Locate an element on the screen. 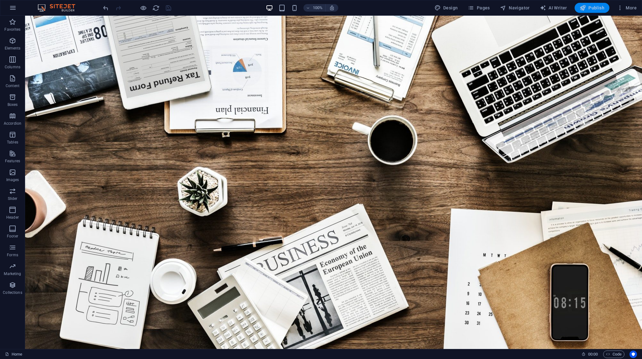  p: Marketing is located at coordinates (12, 274).